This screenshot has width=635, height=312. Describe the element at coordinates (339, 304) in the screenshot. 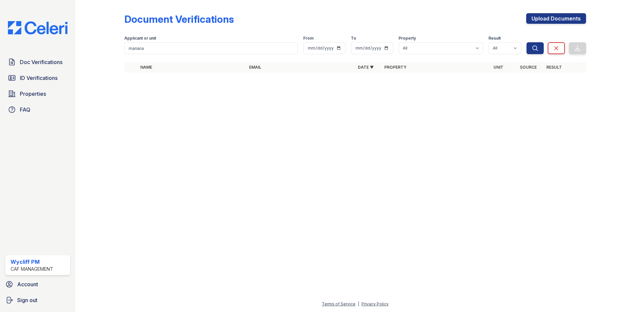

I see `a: Terms of Service` at that location.